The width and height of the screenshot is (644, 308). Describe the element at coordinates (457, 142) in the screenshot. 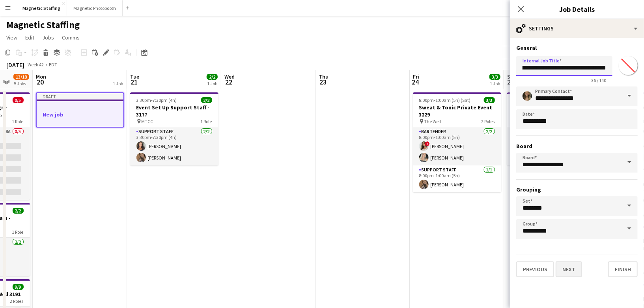

I see `div: 8:00pm-1:00am (5h) (Sat)3/3Sweat & Tonic Private Event 3229 The Well2 RolesBartender2/28:00pm-1:0...` at that location.